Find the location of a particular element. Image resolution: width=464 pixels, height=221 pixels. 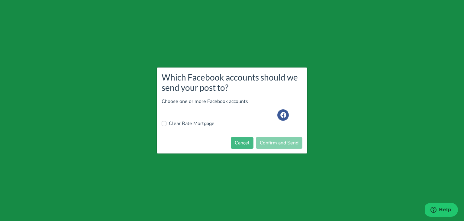

label: Clear Rate Mortgage is located at coordinates (192, 123).